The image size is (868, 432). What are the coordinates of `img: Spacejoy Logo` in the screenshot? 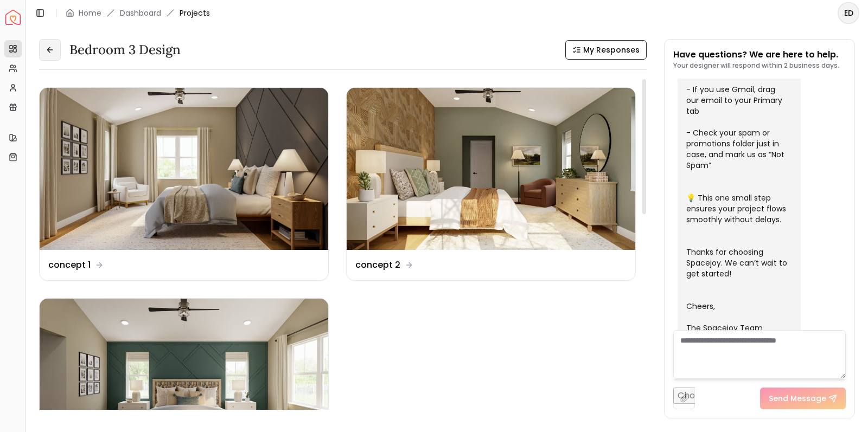 It's located at (13, 17).